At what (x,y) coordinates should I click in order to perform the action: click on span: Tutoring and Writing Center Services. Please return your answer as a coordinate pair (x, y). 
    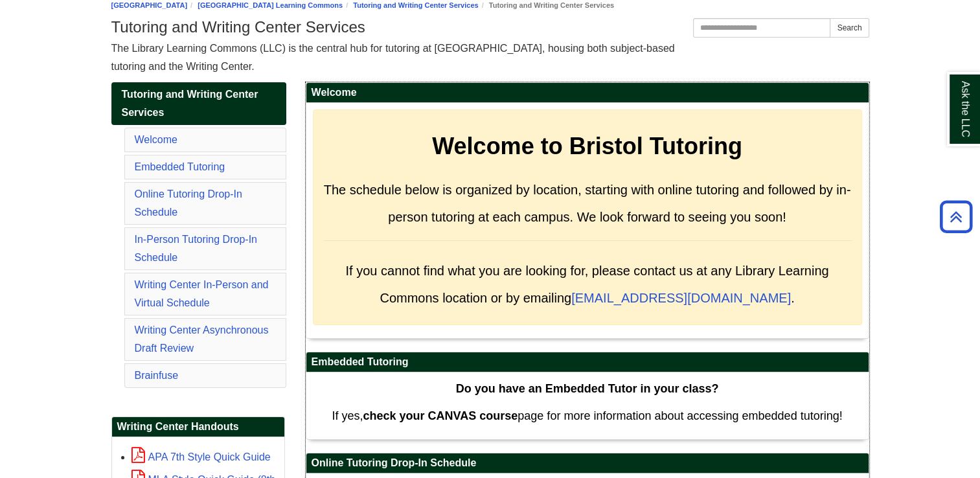
    Looking at the image, I should click on (189, 103).